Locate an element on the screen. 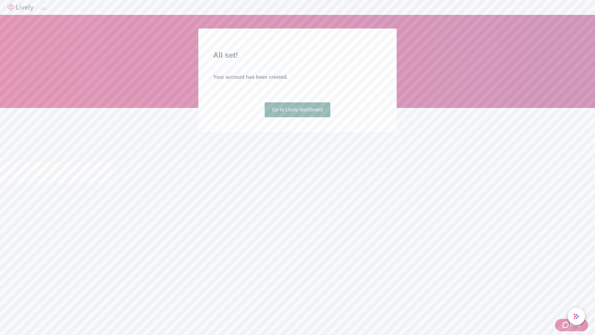 This screenshot has width=595, height=335. h4: Your account has been created. is located at coordinates (298, 77).